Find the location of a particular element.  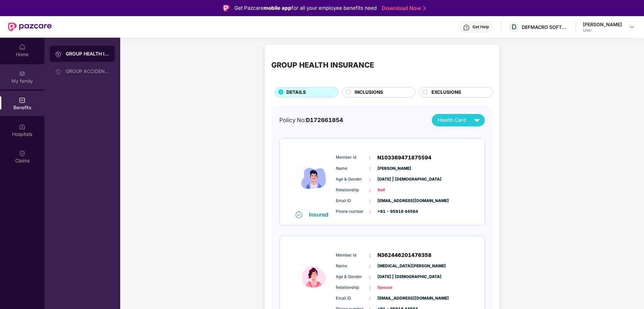

img: svg+xml;base64,PHN2ZyBpZD0iSGVscC0zMngzMiIgeG1sbnM9Imh0dHA6Ly93d3cudzMub3JnLzIwMDAvc3ZnIiB3aWR0aD... is located at coordinates (466, 28).